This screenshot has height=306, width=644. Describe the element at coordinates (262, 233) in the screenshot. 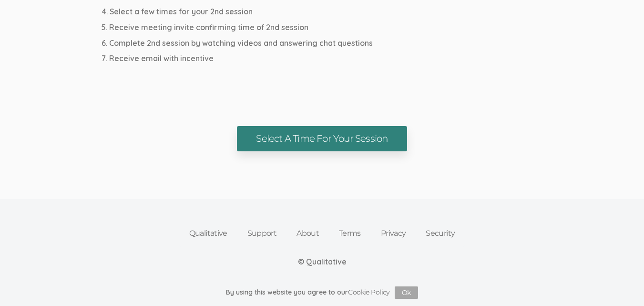

I see `a: Support` at that location.